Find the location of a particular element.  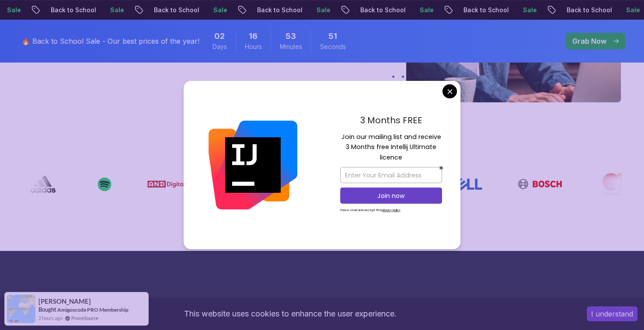

span: 2 hours ago is located at coordinates (50, 318).